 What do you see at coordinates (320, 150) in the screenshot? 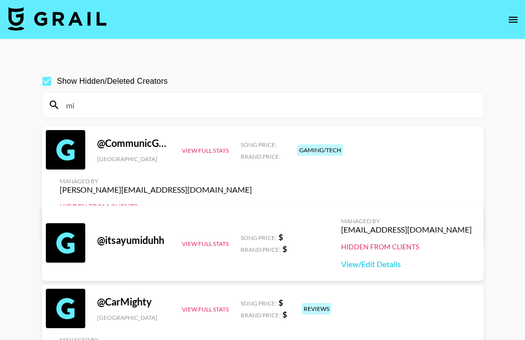
I see `div: gaming/tech` at bounding box center [320, 150].